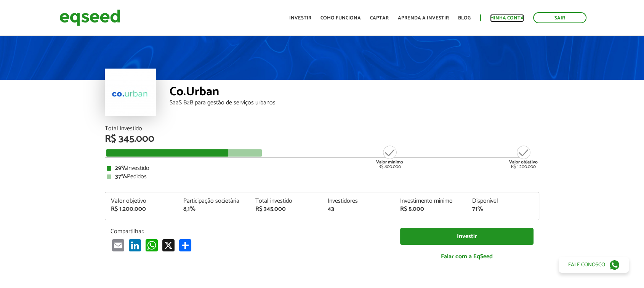  Describe the element at coordinates (358, 209) in the screenshot. I see `div: 43` at that location.